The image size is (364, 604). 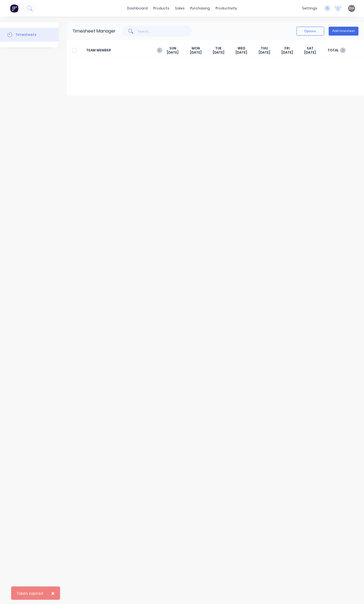 What do you see at coordinates (180, 8) in the screenshot?
I see `div: sales` at bounding box center [180, 8].